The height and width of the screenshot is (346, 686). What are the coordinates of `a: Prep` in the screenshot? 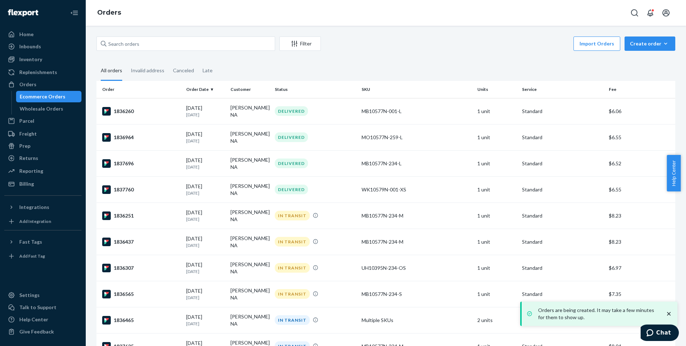 It's located at (43, 146).